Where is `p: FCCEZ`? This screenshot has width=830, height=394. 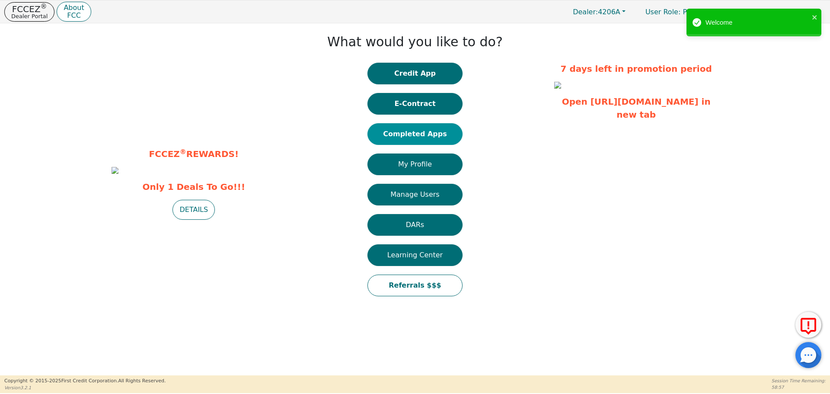
p: FCCEZ is located at coordinates (29, 9).